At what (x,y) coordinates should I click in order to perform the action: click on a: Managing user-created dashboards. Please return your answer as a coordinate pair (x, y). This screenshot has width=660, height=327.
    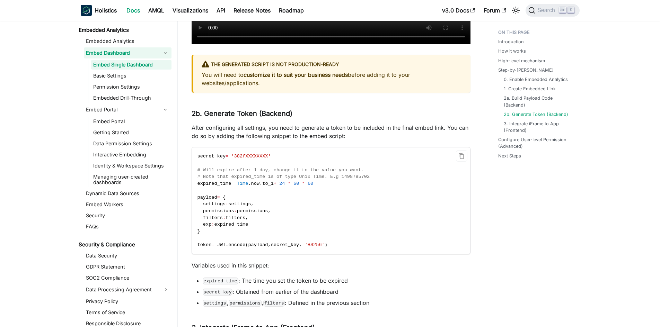
    Looking at the image, I should click on (131, 180).